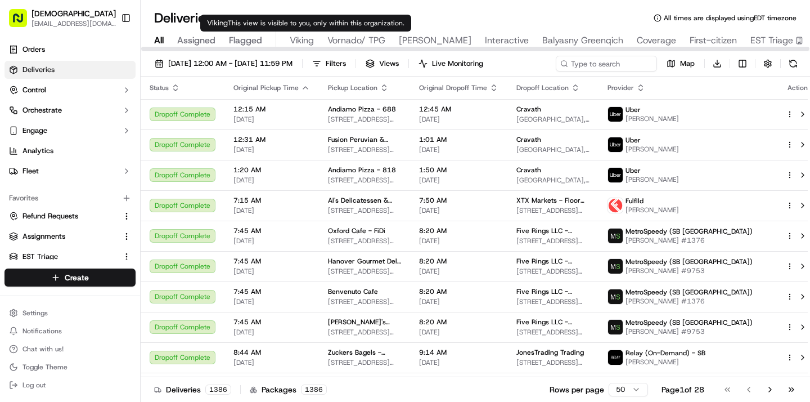  Describe the element at coordinates (606, 64) in the screenshot. I see `input: Type to search` at that location.